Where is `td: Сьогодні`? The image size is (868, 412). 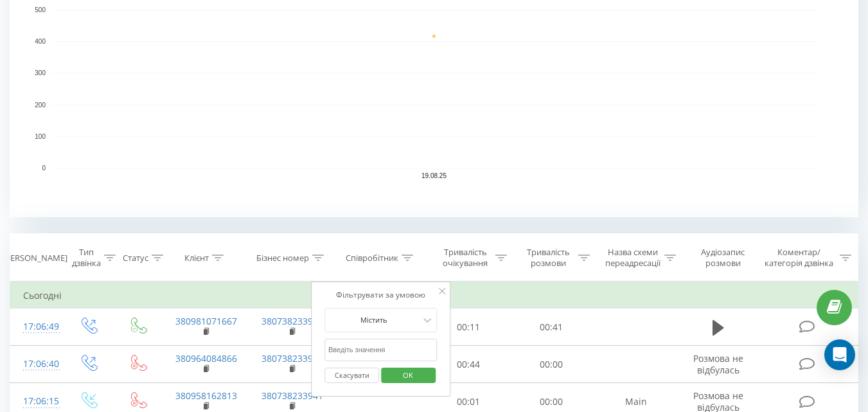 td: Сьогодні is located at coordinates (434, 296).